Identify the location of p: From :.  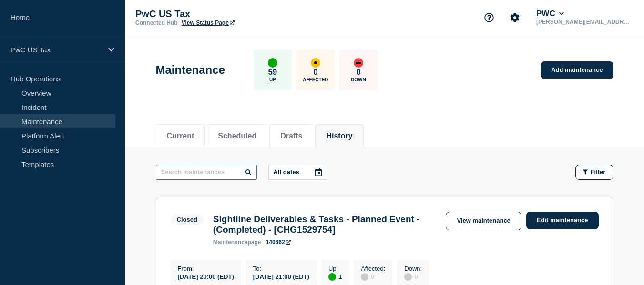
(206, 268).